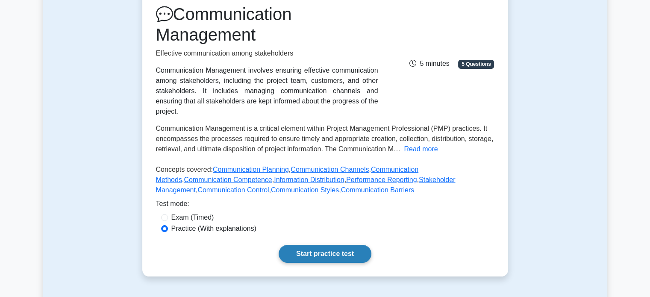  What do you see at coordinates (476, 64) in the screenshot?
I see `span: 5 Questions` at bounding box center [476, 64].